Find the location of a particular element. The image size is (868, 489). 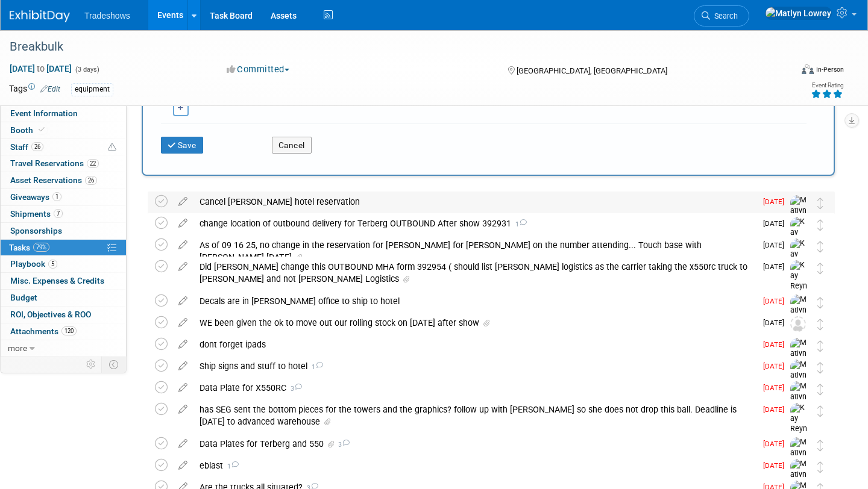

a: Tasks79% is located at coordinates (63, 247).